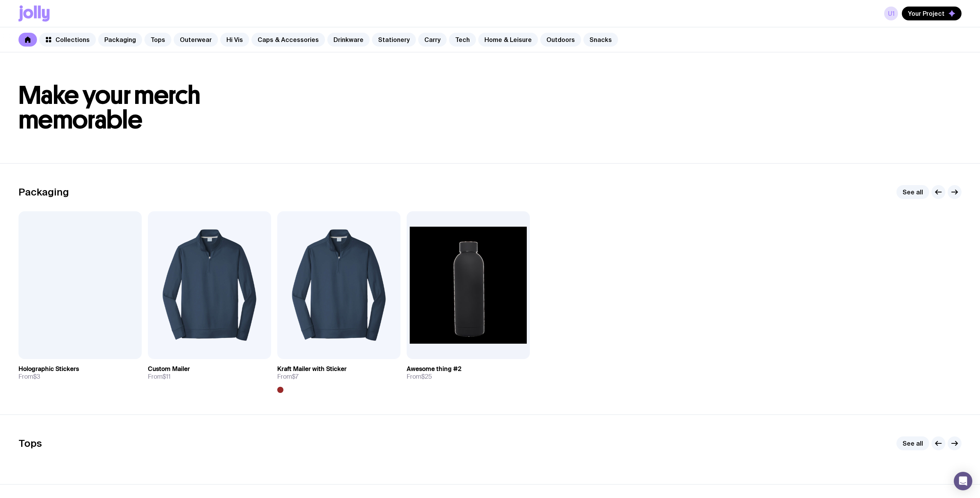 Image resolution: width=980 pixels, height=498 pixels. What do you see at coordinates (339, 376) in the screenshot?
I see `a: Kraft Mailer with StickerFrom$7` at bounding box center [339, 376].